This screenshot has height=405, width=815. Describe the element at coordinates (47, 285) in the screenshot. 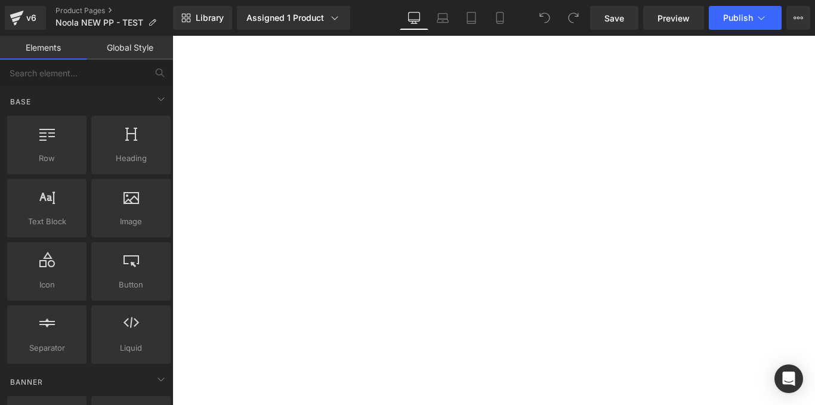

I see `span: Icon` at that location.